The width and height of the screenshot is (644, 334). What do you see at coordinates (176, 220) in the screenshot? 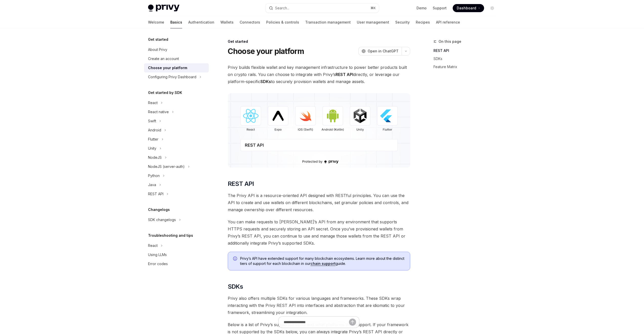
I see `button: SDK changelogs` at bounding box center [176, 220].